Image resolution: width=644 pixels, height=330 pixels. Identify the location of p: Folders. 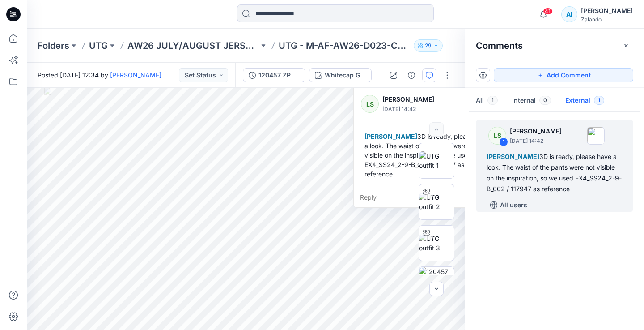
(53, 46).